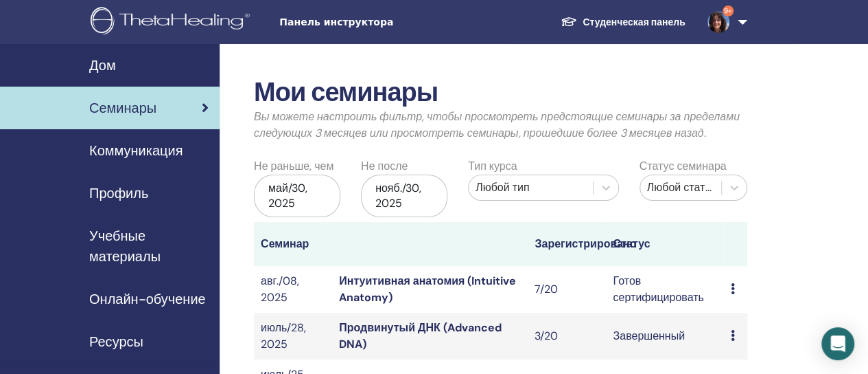 This screenshot has height=374, width=868. What do you see at coordinates (664, 244) in the screenshot?
I see `th: Статус` at bounding box center [664, 244].